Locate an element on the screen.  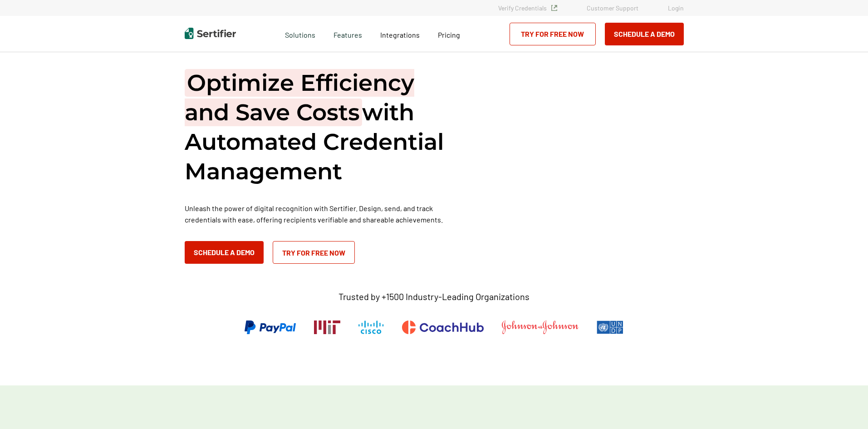
p: Trusted by +1500 Industry-Leading Organizations is located at coordinates (434, 296).